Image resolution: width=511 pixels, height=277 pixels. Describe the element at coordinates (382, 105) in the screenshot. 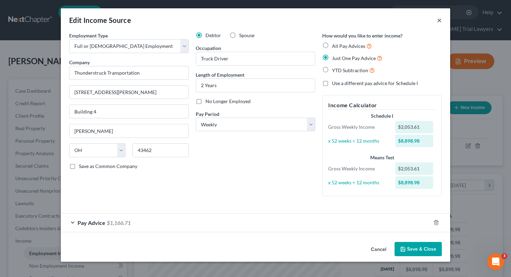

I see `h5: Income Calculator` at that location.